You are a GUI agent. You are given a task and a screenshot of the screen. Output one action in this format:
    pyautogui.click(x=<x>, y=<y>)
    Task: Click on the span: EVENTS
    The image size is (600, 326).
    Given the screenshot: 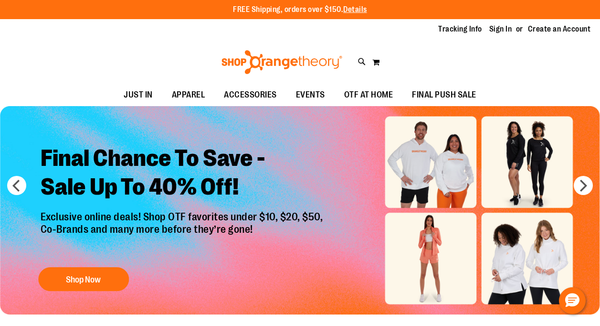 What is the action you would take?
    pyautogui.click(x=310, y=95)
    